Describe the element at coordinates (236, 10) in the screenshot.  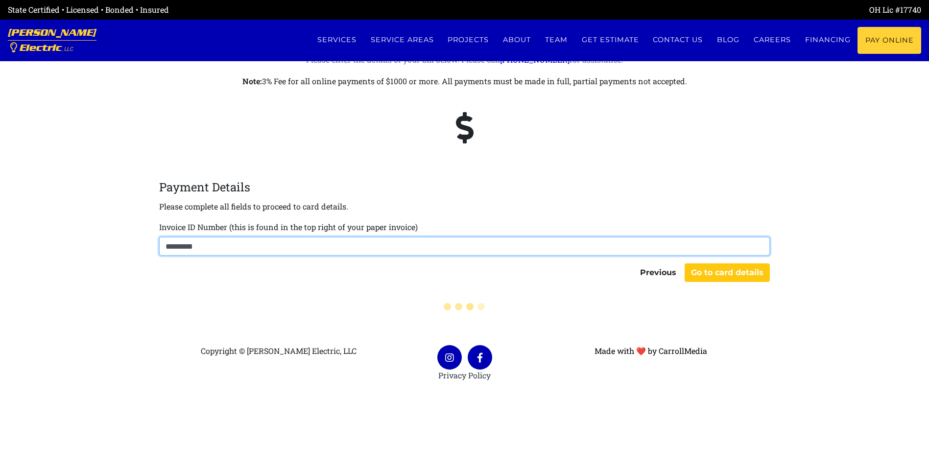
I see `div: State Certified • Licensed • Bonded • Insured` at that location.